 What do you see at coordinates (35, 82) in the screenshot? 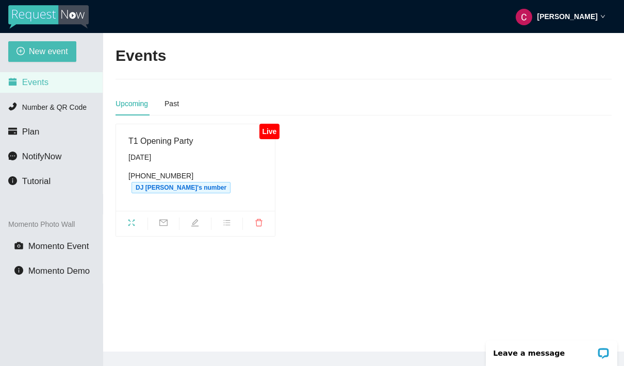
I see `span: Events` at bounding box center [35, 82].